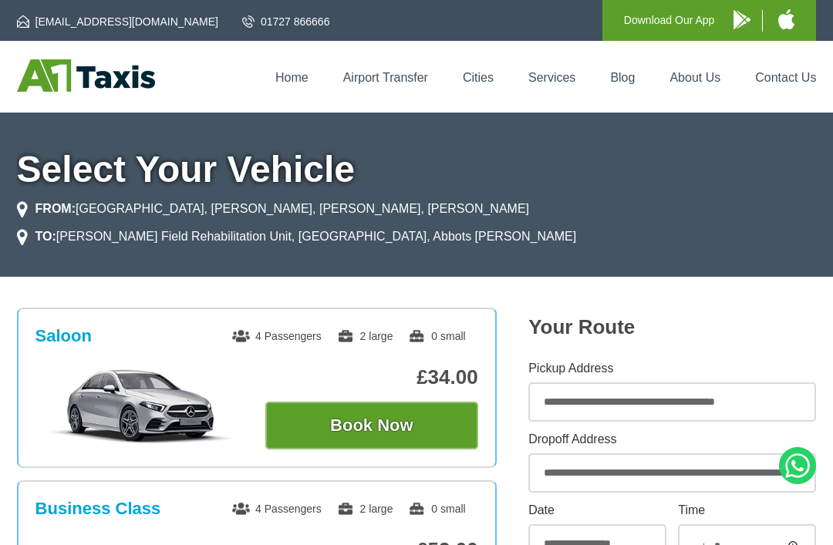 This screenshot has width=833, height=545. I want to click on img: A1 Taxis Android App, so click(742, 19).